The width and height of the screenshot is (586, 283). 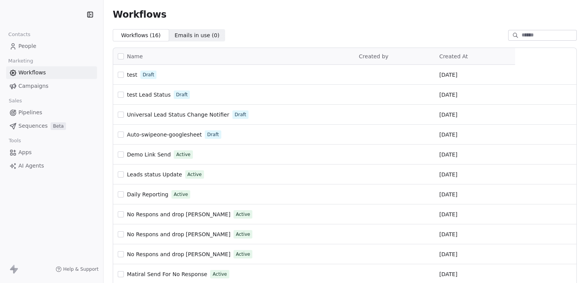 What do you see at coordinates (51, 126) in the screenshot?
I see `a: SequencesBeta` at bounding box center [51, 126].